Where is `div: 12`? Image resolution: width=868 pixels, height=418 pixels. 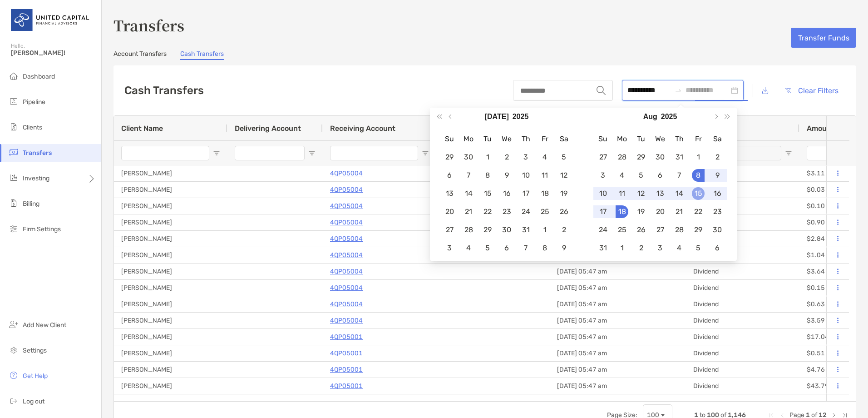 div: 12 is located at coordinates (641, 193).